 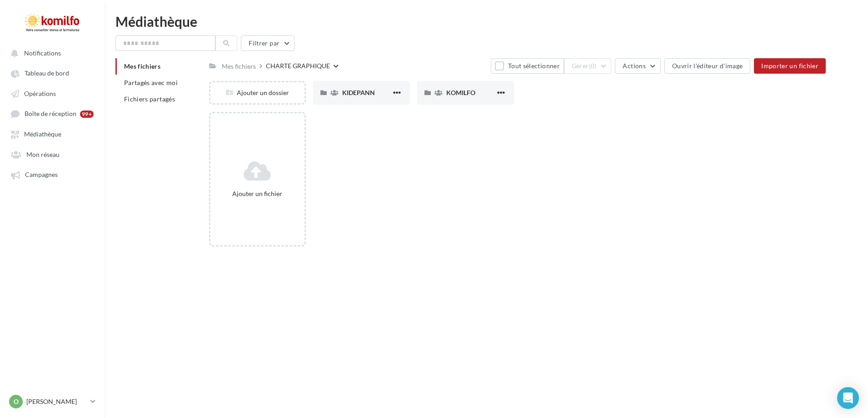 I want to click on span: Notifications, so click(x=42, y=53).